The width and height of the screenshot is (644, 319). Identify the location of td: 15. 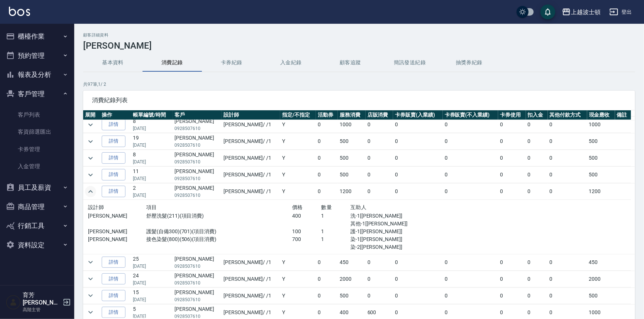
(152, 296).